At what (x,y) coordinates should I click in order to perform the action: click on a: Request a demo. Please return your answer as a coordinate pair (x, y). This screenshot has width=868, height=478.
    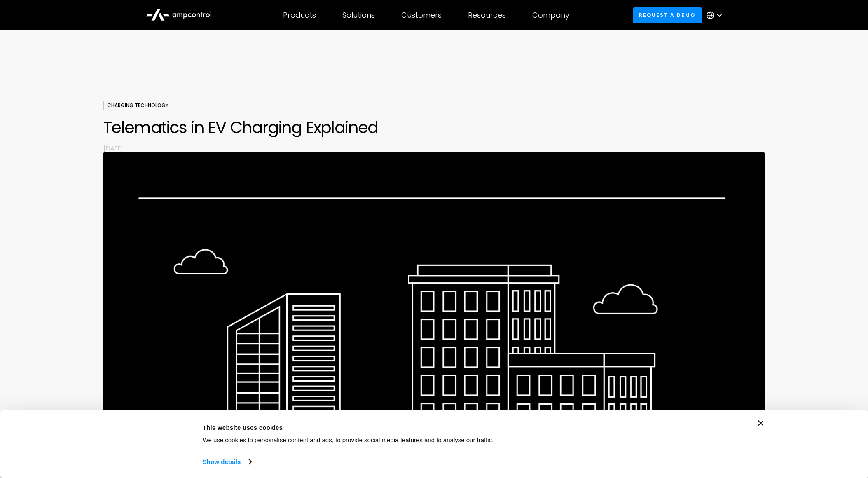
    Looking at the image, I should click on (668, 15).